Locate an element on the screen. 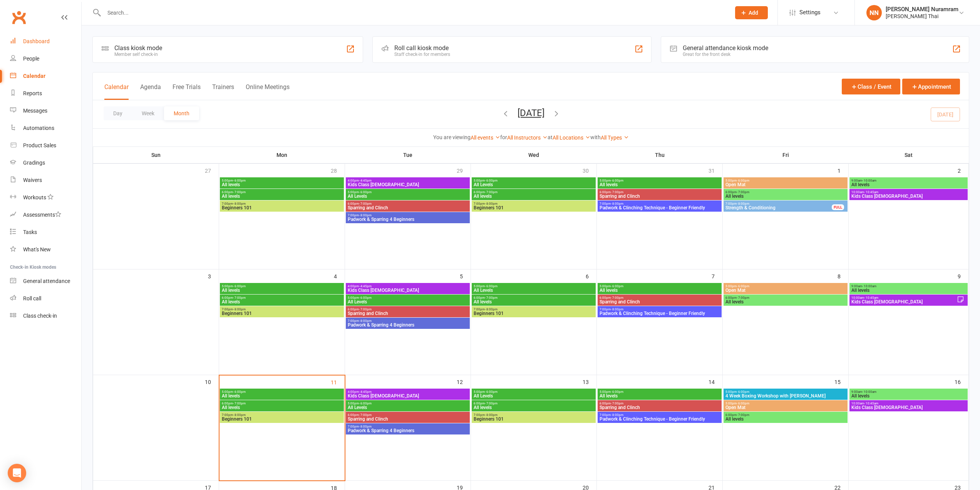 The width and height of the screenshot is (980, 490). div: 10 is located at coordinates (212, 381).